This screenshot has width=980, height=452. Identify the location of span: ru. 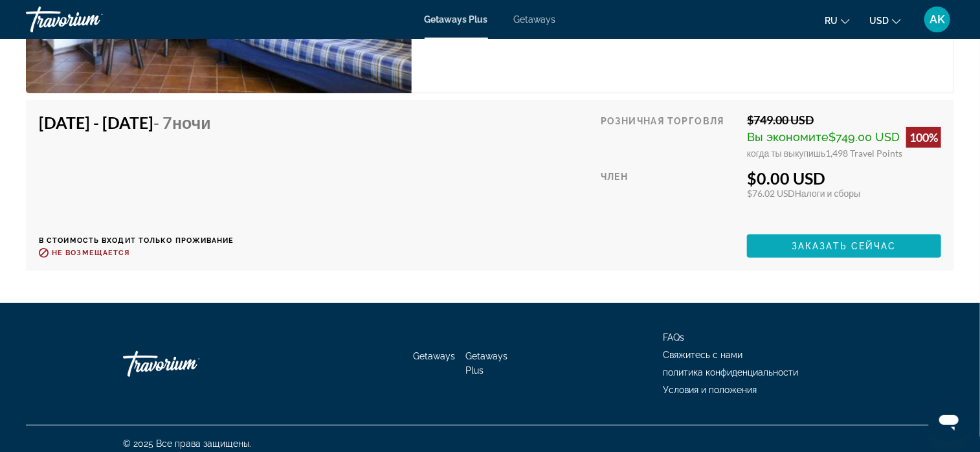
(831, 21).